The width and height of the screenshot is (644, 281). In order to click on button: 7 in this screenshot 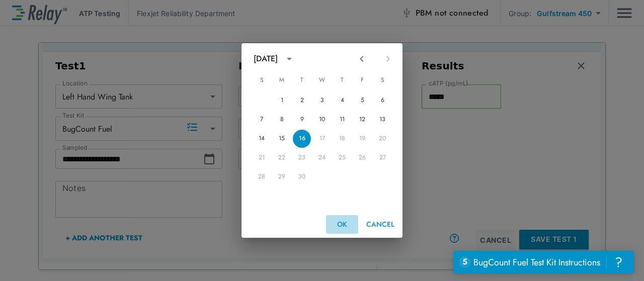, I will do `click(262, 119)`.